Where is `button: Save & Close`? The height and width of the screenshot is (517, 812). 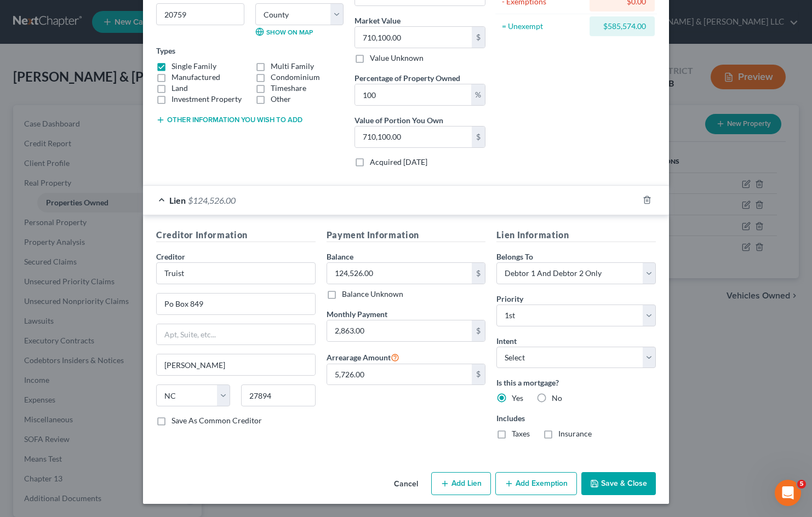
button: Save & Close is located at coordinates (618, 484).